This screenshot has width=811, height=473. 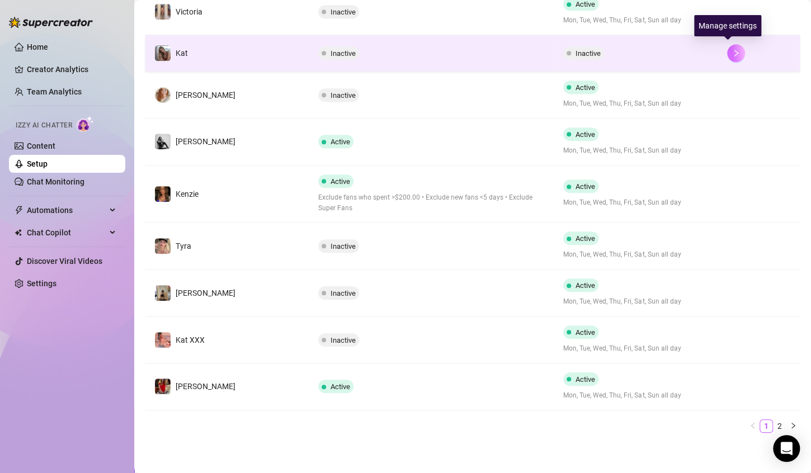 What do you see at coordinates (72, 69) in the screenshot?
I see `a: Creator Analytics` at bounding box center [72, 69].